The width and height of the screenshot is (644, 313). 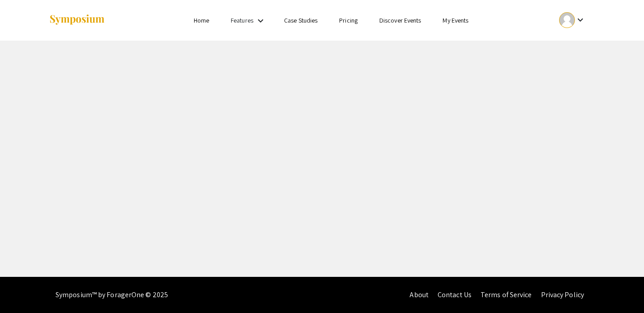 I want to click on mat-icon: Expand Features list, so click(x=260, y=21).